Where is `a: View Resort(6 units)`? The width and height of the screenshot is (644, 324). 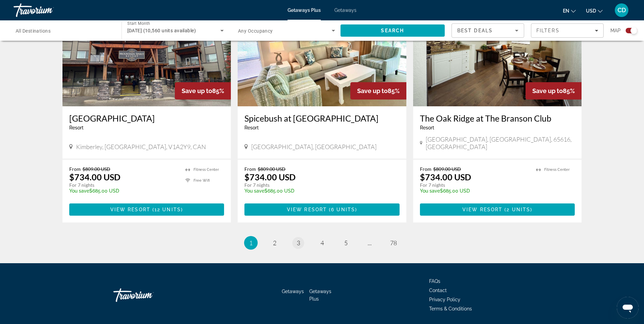
a: View Resort(6 units) is located at coordinates (322, 209).